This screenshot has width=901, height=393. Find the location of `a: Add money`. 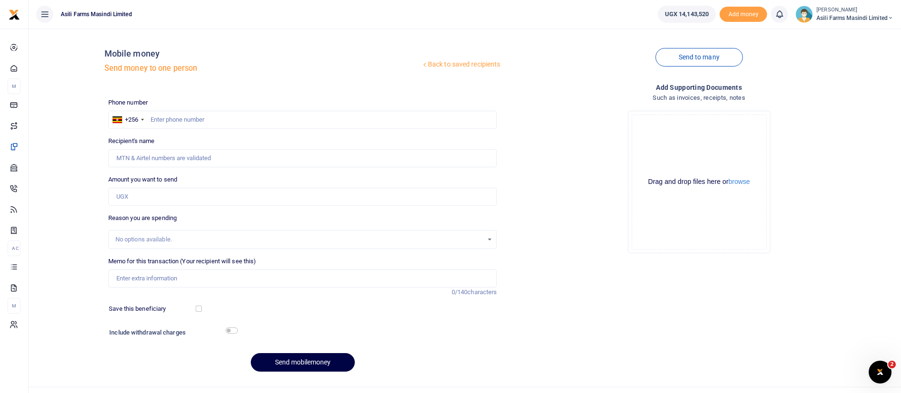

a: Add money is located at coordinates (743, 13).